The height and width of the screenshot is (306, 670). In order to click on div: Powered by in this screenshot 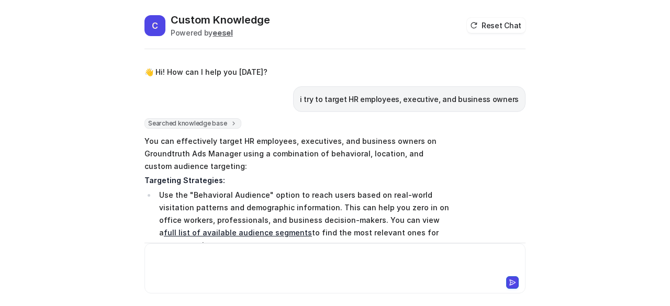, I will do `click(220, 32)`.